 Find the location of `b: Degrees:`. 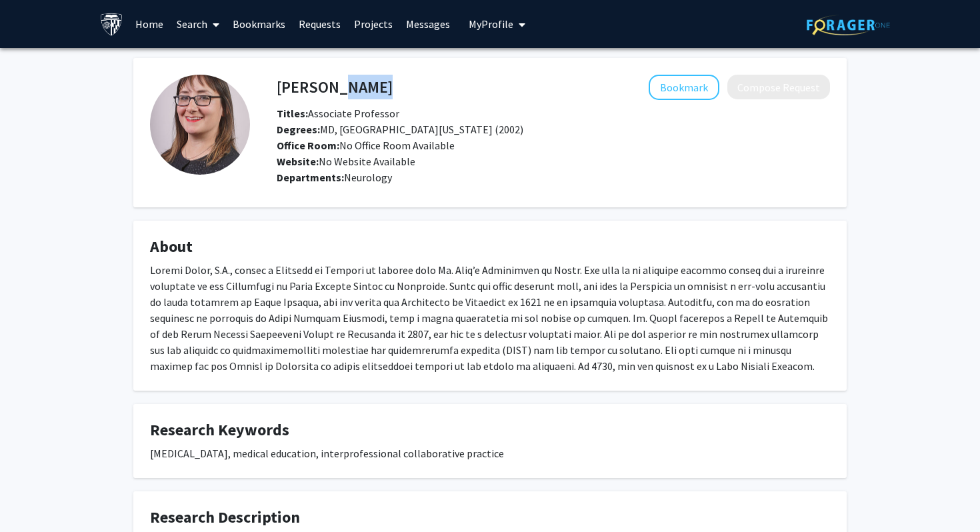

b: Degrees: is located at coordinates (298, 129).